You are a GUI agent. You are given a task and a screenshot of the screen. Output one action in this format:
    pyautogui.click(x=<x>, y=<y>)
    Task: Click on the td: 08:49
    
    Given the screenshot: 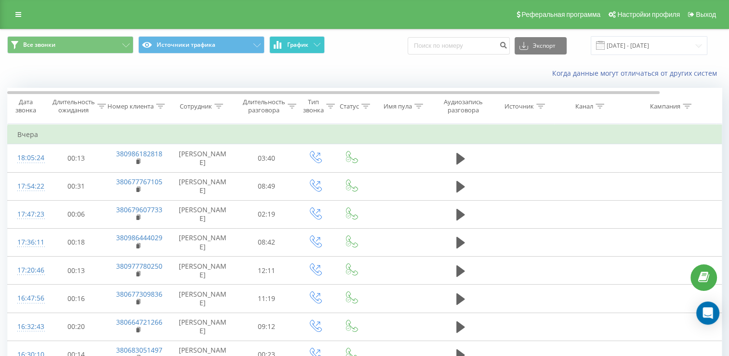 What is the action you would take?
    pyautogui.click(x=267, y=186)
    